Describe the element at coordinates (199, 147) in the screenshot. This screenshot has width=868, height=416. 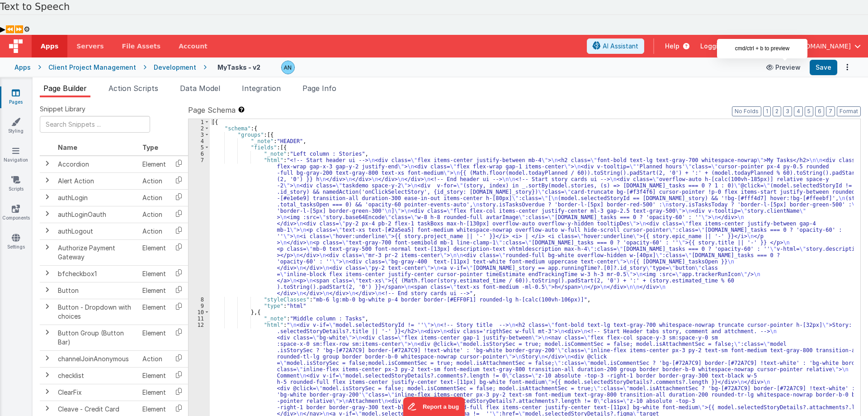
I see `div: 5` at that location.